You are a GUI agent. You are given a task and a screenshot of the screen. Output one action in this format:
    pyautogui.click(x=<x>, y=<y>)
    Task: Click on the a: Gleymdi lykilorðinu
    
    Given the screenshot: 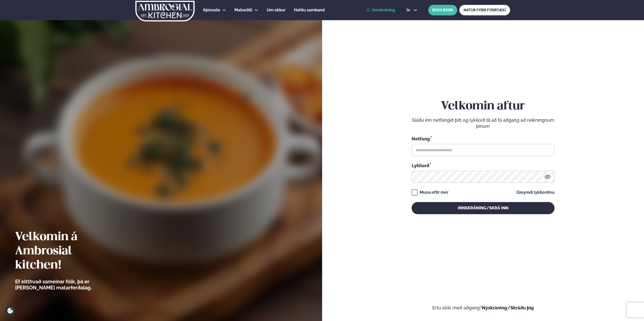 What is the action you would take?
    pyautogui.click(x=536, y=192)
    